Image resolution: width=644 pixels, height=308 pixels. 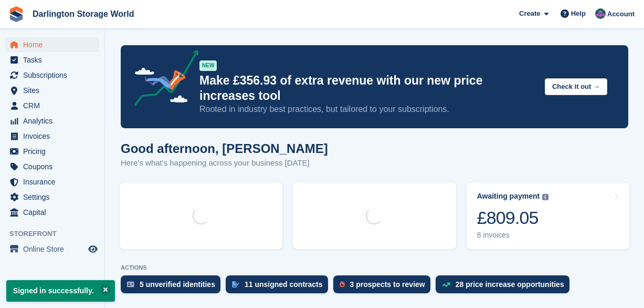 What do you see at coordinates (284, 285) in the screenshot?
I see `div: 11 unsigned contracts` at bounding box center [284, 285].